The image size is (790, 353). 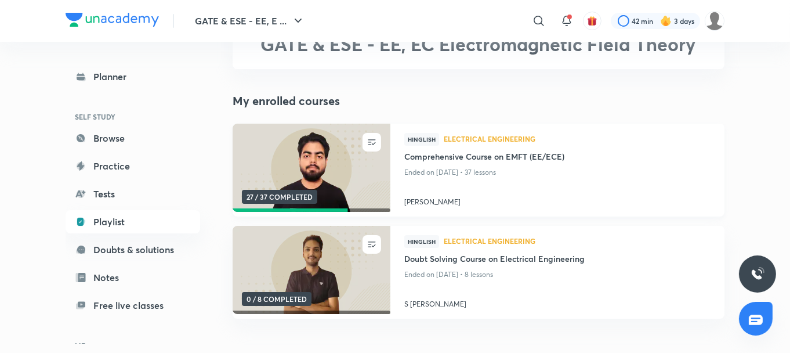 What do you see at coordinates (133, 249) in the screenshot?
I see `a: Doubts & solutions` at bounding box center [133, 249].